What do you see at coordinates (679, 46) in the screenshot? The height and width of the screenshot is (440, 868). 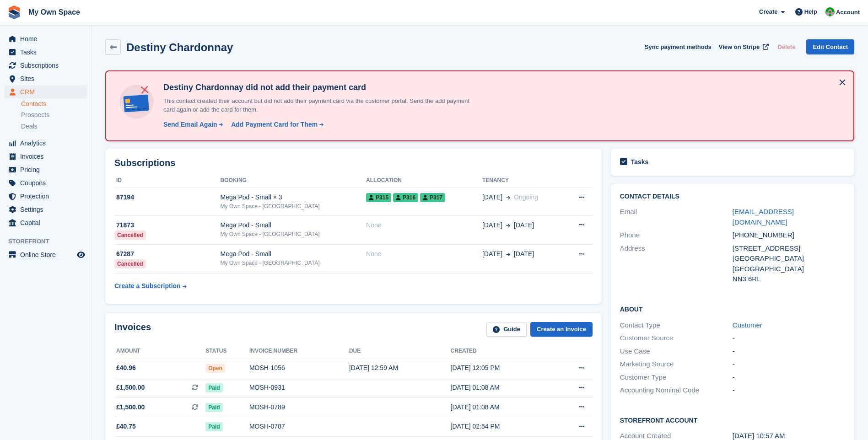 I see `button: Sync payment methods` at bounding box center [679, 46].